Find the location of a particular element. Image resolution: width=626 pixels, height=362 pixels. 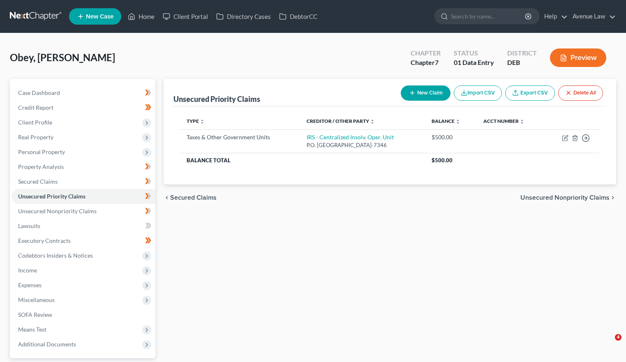

span: Additional Documents is located at coordinates (47, 344).